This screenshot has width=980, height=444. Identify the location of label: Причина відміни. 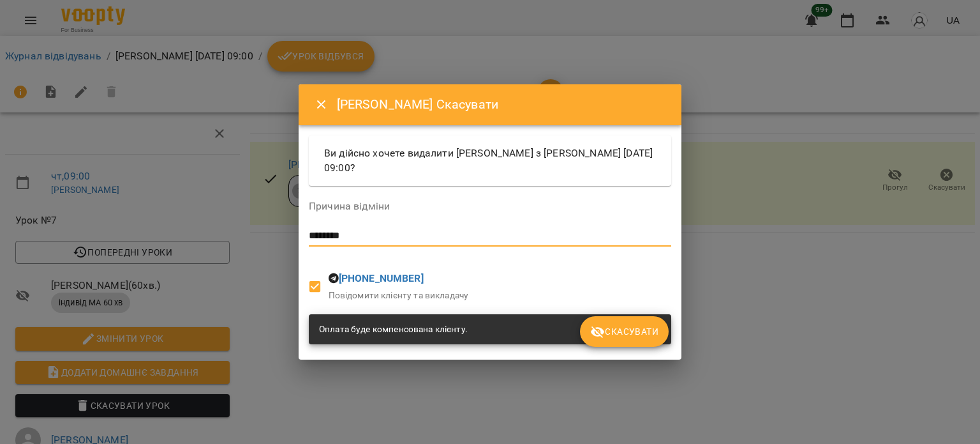
(490, 206).